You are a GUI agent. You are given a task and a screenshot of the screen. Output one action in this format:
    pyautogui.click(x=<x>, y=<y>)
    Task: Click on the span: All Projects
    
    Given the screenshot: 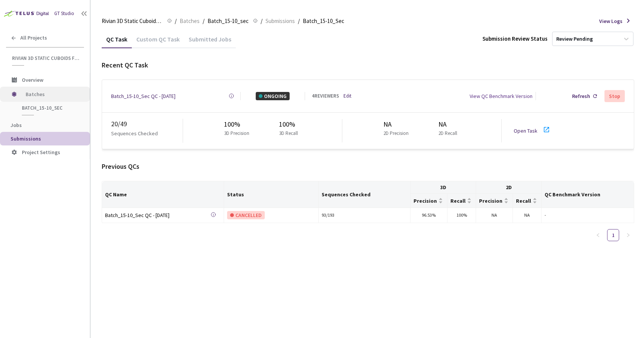 What is the action you would take?
    pyautogui.click(x=34, y=37)
    